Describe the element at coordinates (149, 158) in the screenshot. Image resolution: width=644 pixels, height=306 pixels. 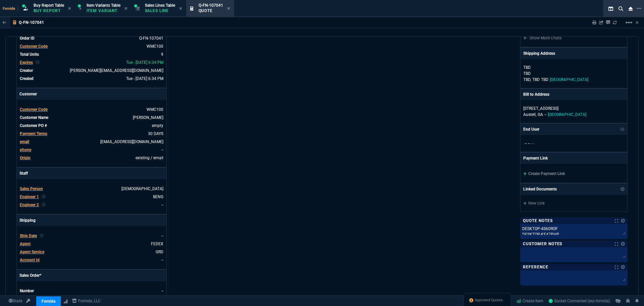
I see `span: existing / email` at that location.